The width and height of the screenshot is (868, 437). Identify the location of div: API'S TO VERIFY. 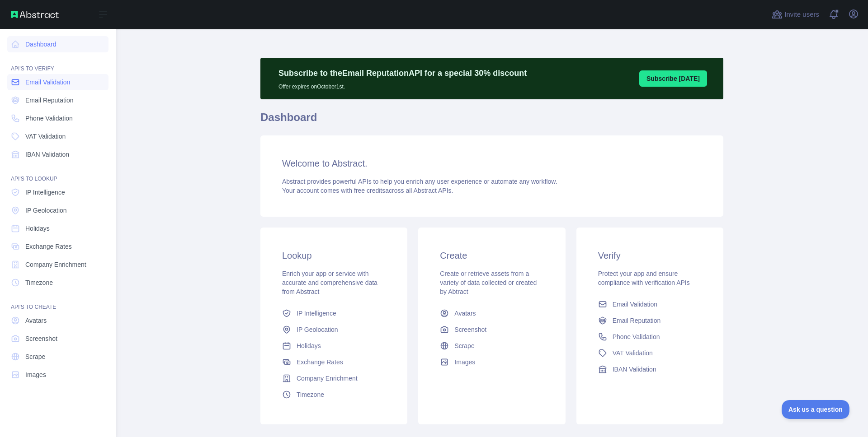
(58, 63).